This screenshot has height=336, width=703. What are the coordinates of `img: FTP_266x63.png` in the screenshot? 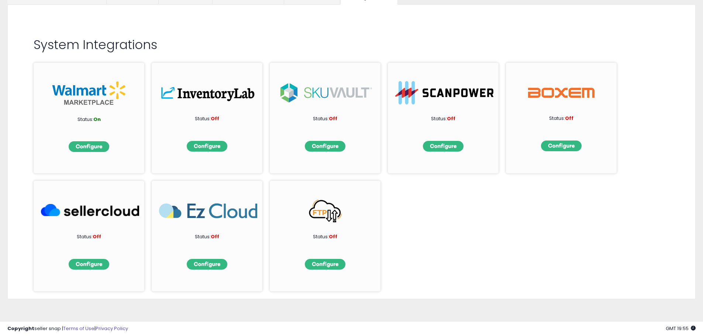 It's located at (326, 211).